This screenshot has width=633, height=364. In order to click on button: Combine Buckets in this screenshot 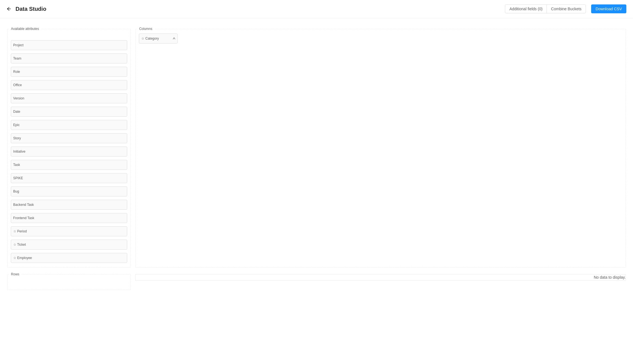, I will do `click(566, 9)`.